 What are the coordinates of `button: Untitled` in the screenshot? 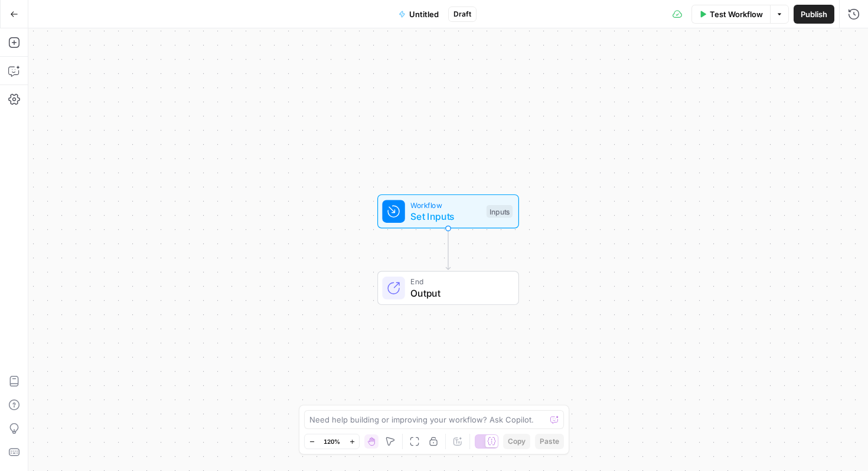 It's located at (418, 14).